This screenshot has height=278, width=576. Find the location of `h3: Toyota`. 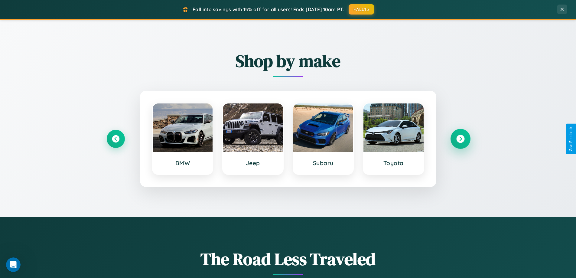

h3: Toyota is located at coordinates (394, 163).